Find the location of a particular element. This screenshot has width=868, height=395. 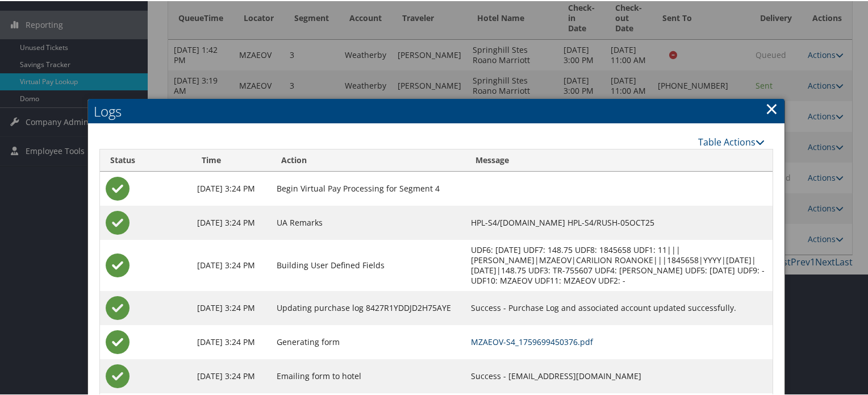

td: Begin Virtual Pay Processing for Segment 4 is located at coordinates (368, 188).